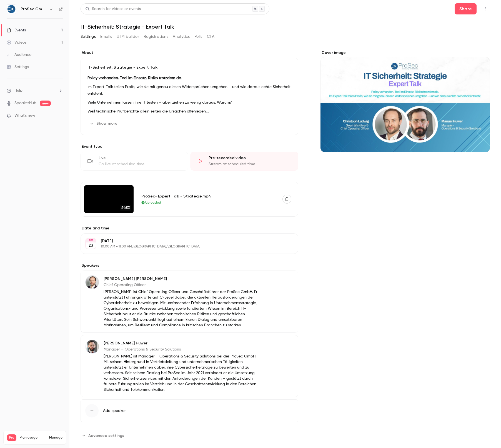 The height and width of the screenshot is (448, 501). What do you see at coordinates (113, 9) in the screenshot?
I see `div: Search for videos or events` at bounding box center [113, 9].